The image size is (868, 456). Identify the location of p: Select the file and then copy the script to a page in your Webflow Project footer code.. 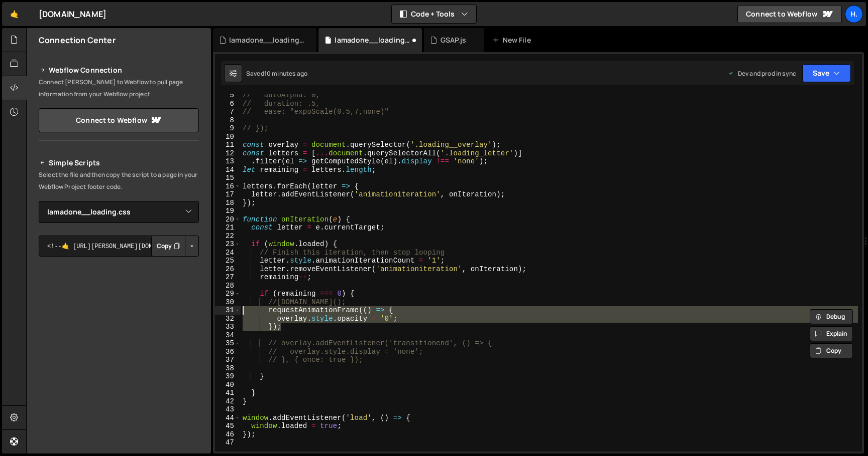
(119, 181).